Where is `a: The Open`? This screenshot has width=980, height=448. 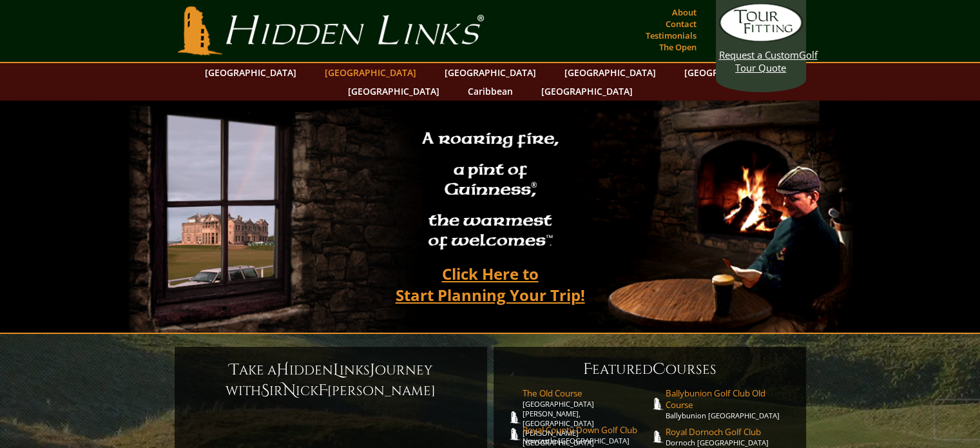
a: The Open is located at coordinates (678, 47).